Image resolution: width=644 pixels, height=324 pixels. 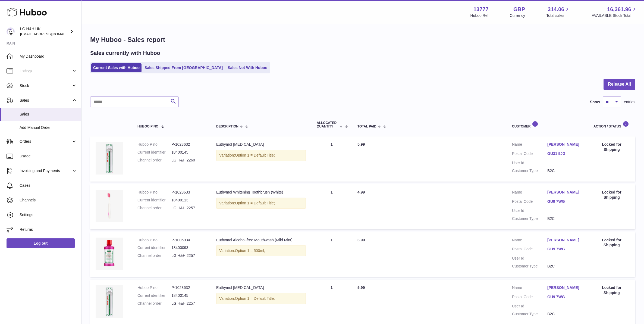 I want to click on span: Add Manual Order, so click(x=48, y=127).